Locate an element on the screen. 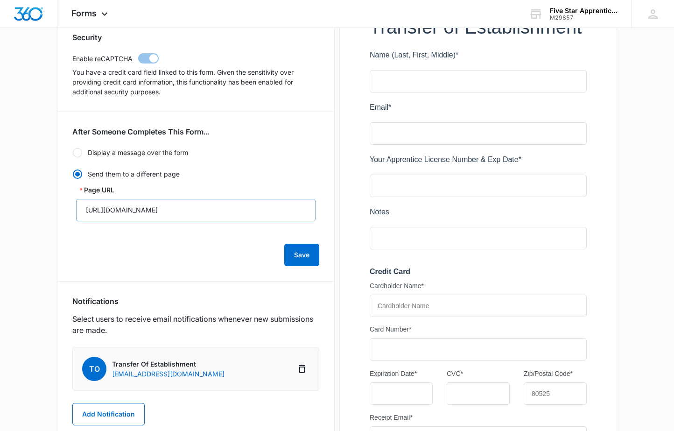 The image size is (674, 431). div: account name is located at coordinates (584, 11).